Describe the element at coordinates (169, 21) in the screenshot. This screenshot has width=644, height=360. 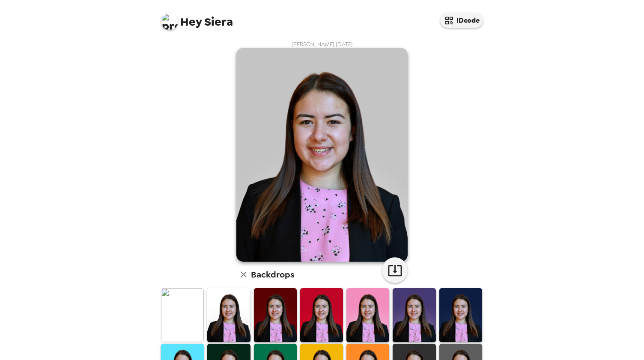
I see `img: profile pic` at that location.